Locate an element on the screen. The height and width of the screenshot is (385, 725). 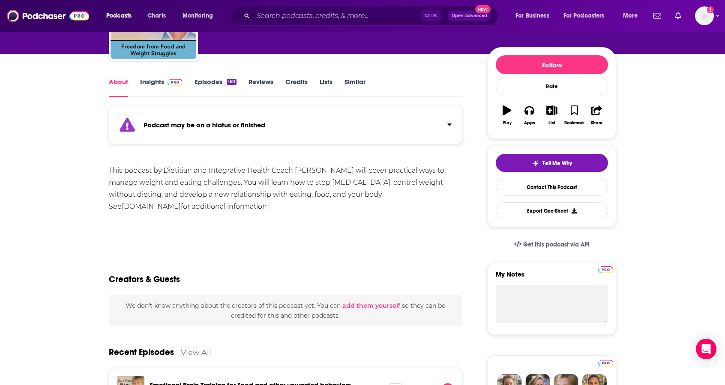
button: Bookmark is located at coordinates (574, 115).